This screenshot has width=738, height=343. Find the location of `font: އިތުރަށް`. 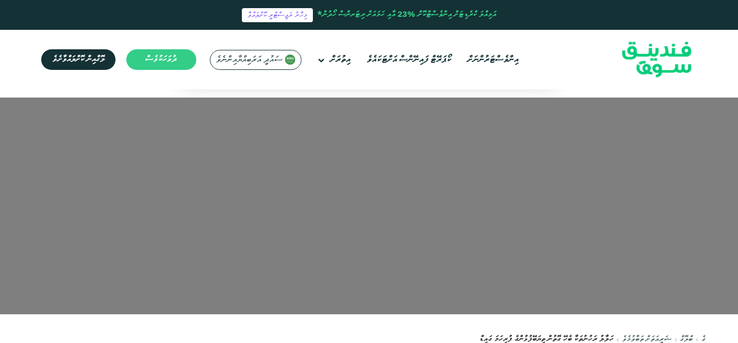

font: އިތުރަށް is located at coordinates (340, 60).